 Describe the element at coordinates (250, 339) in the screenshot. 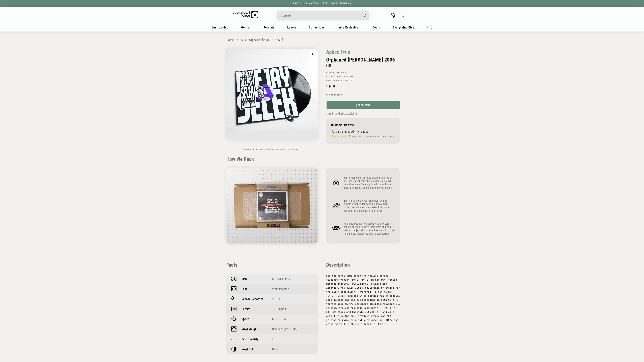

I see `p: Disc Quantity` at that location.